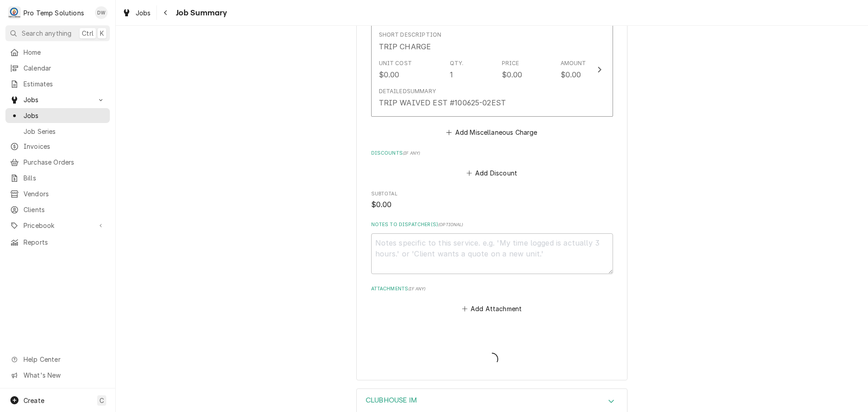  I want to click on span: Search anything, so click(47, 33).